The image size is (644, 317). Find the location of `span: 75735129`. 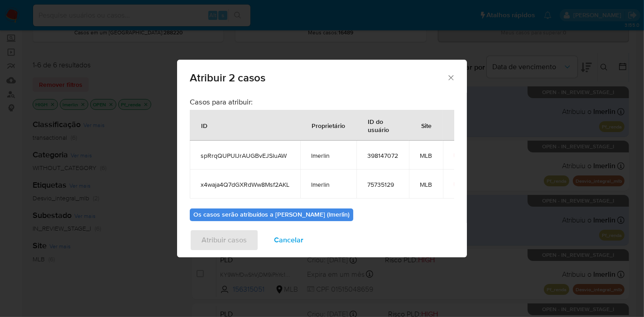

span: 75735129 is located at coordinates (383, 185).